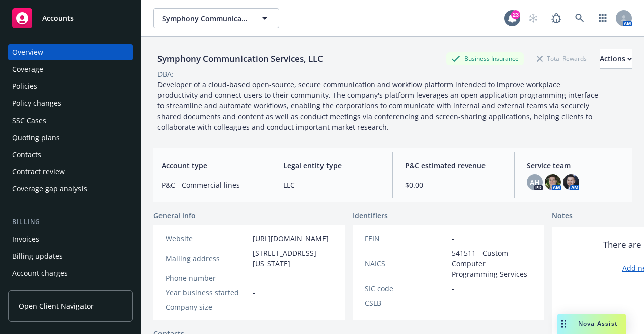 The width and height of the screenshot is (644, 334). What do you see at coordinates (240, 59) in the screenshot?
I see `div: Symphony Communication Services, LLC` at bounding box center [240, 59].